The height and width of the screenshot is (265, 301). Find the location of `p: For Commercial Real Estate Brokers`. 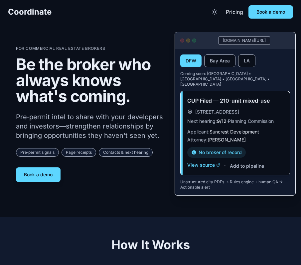

p: For Commercial Real Estate Brokers is located at coordinates (90, 49).